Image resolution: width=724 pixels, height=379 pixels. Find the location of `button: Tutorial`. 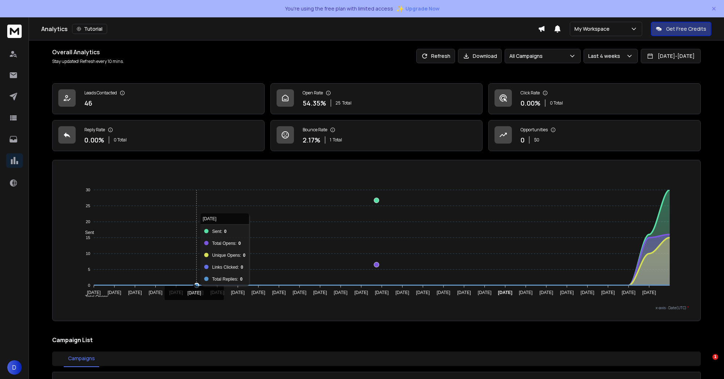

button: Tutorial is located at coordinates (89, 29).